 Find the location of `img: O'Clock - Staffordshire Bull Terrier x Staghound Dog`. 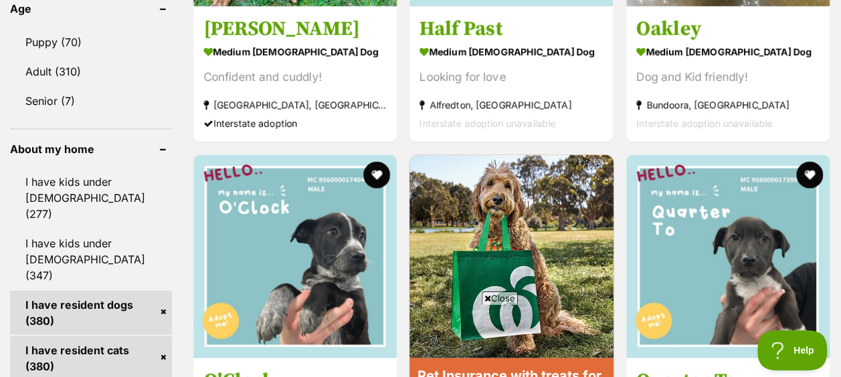

img: O'Clock - Staffordshire Bull Terrier x Staghound Dog is located at coordinates (295, 257).